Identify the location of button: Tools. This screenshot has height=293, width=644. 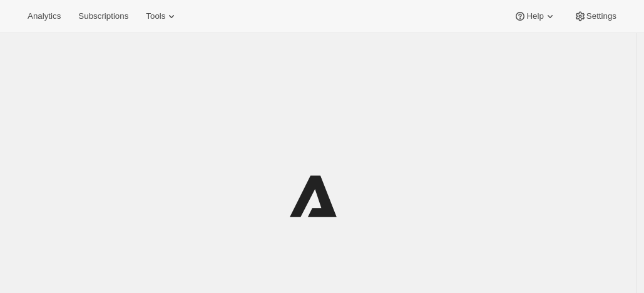
(162, 16).